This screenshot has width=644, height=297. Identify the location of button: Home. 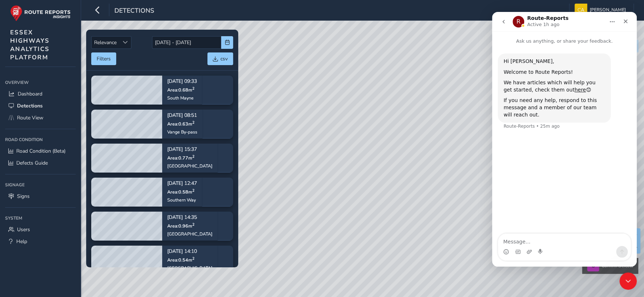
(120, 10).